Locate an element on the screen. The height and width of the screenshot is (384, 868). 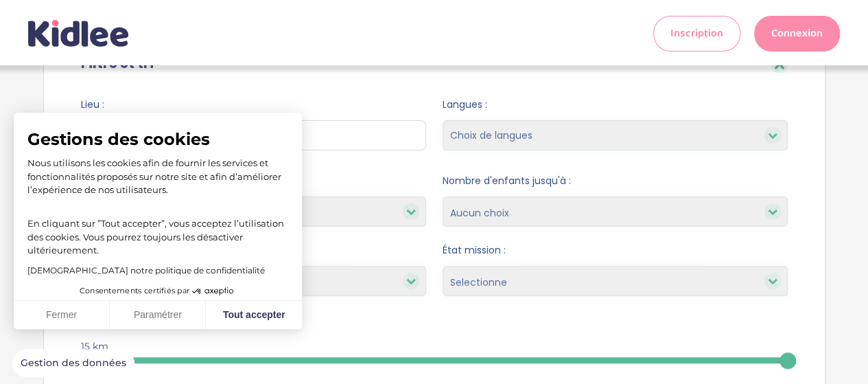
a: Inscription is located at coordinates (696, 34).